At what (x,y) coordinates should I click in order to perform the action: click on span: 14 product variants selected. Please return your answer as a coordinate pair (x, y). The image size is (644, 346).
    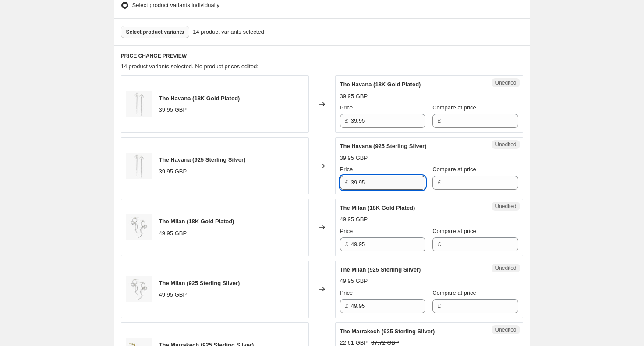
    Looking at the image, I should click on (228, 32).